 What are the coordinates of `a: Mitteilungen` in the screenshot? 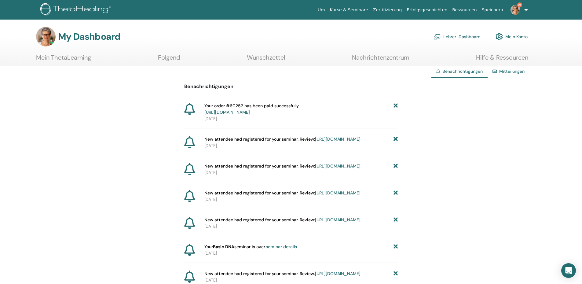 It's located at (512, 71).